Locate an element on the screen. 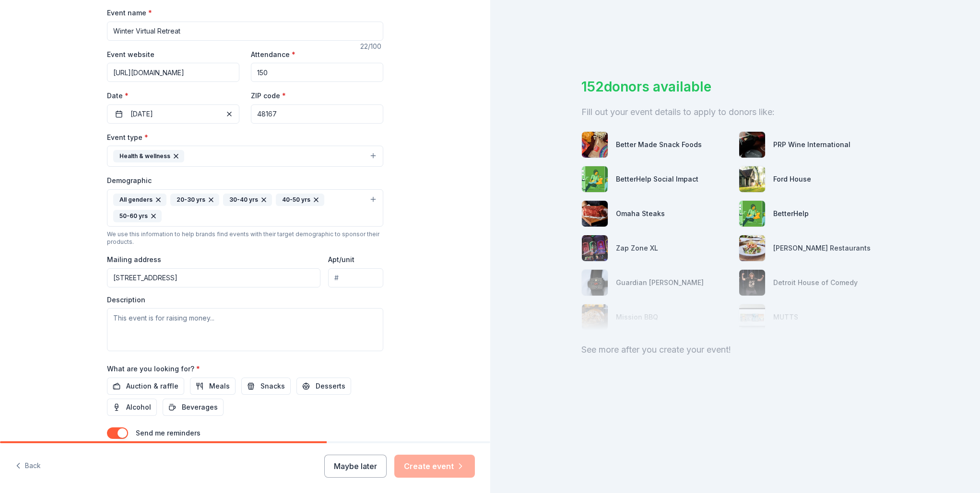 The height and width of the screenshot is (493, 980). button: Health & wellness is located at coordinates (245, 156).